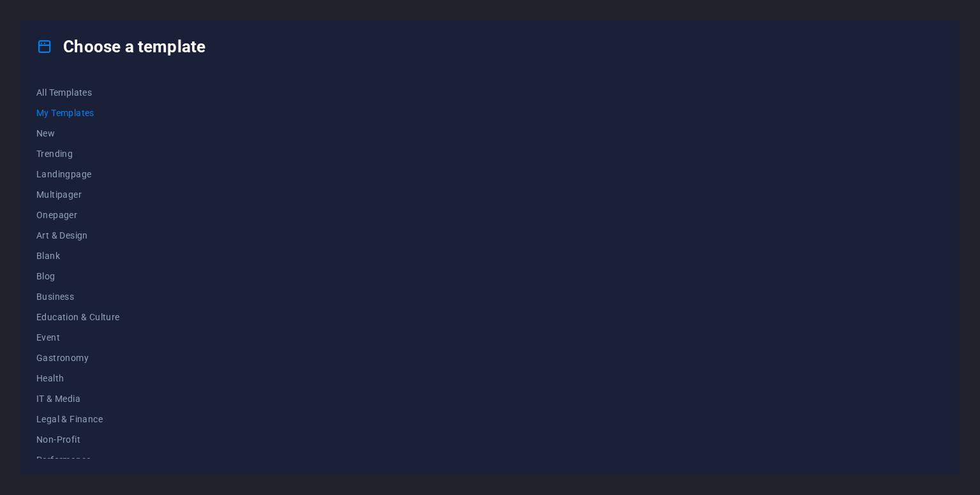 Image resolution: width=980 pixels, height=495 pixels. I want to click on button: Education & Culture, so click(78, 317).